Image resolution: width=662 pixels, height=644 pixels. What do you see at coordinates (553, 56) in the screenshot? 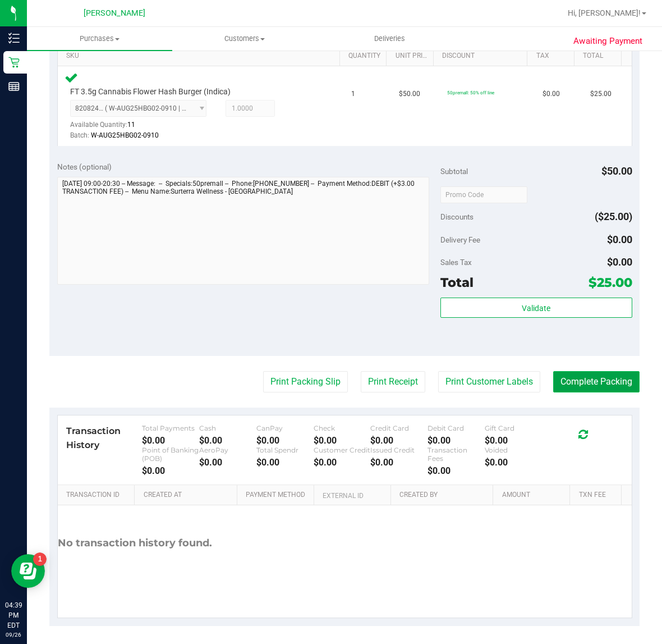
I see `a: Tax` at bounding box center [553, 56].